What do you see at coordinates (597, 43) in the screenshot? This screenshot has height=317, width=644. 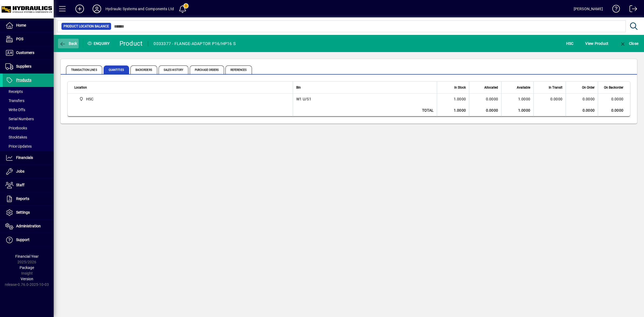 I see `button: View Product` at bounding box center [597, 43].